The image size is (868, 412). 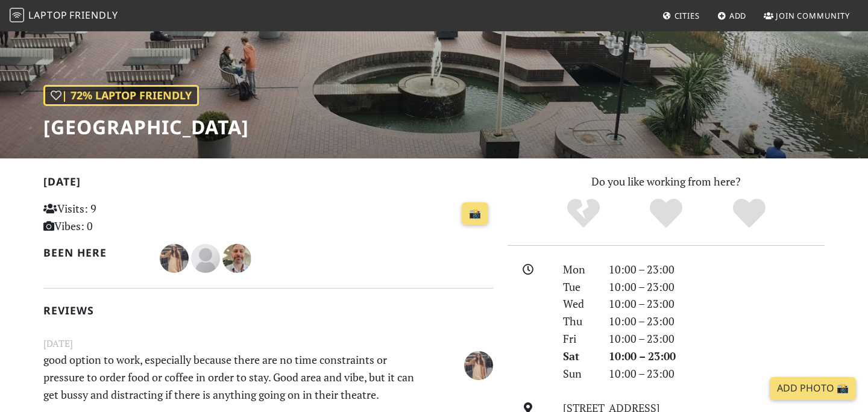 I want to click on img: blank-535327c66bd565773addf3077783bbfce4b00ec00e9fd257753287c682c7fa38.png, so click(x=205, y=258).